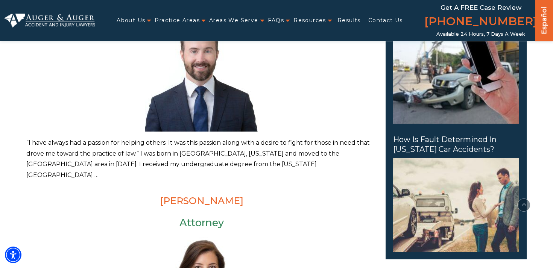 This screenshot has width=553, height=268. I want to click on img: Hunter Gillespie, so click(202, 75).